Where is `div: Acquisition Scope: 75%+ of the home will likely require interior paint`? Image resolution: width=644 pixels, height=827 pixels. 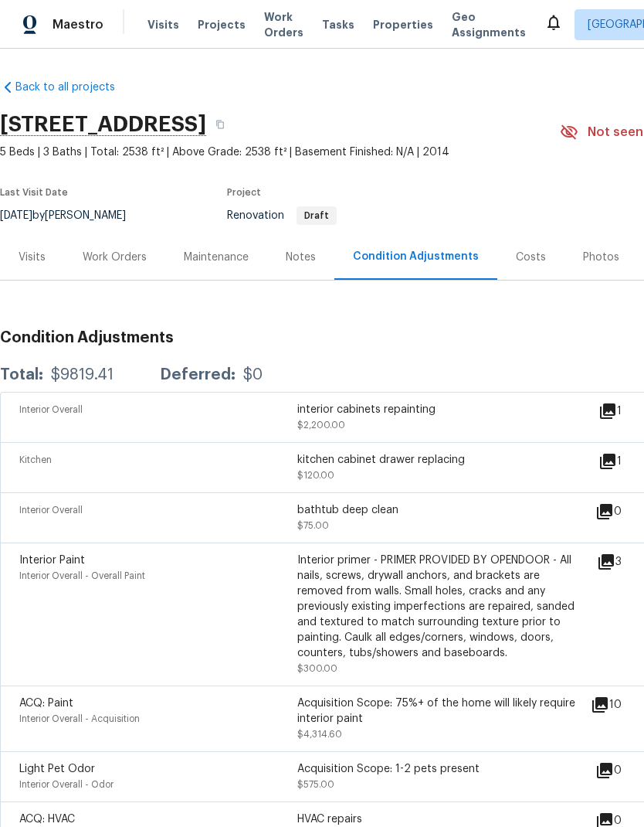 div: Acquisition Scope: 75%+ of the home will likely require interior paint is located at coordinates (436, 711).